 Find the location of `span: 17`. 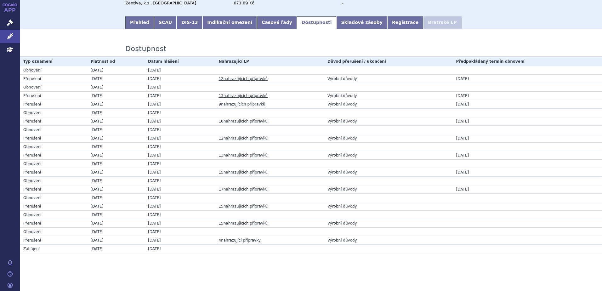

span: 17 is located at coordinates (221, 189).